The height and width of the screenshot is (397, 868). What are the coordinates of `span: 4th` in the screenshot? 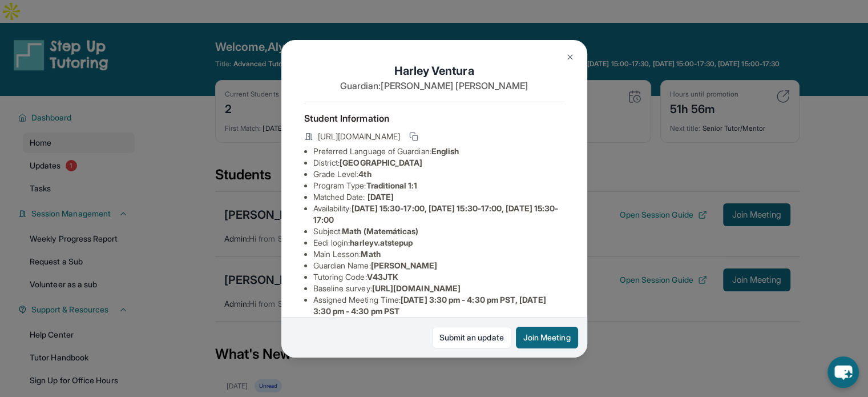 It's located at (365, 174).